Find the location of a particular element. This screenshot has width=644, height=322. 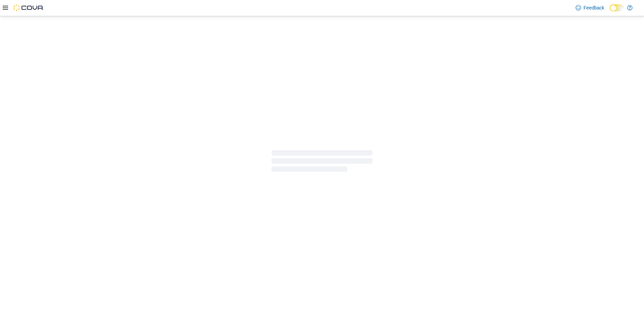

img: Cova is located at coordinates (29, 8).